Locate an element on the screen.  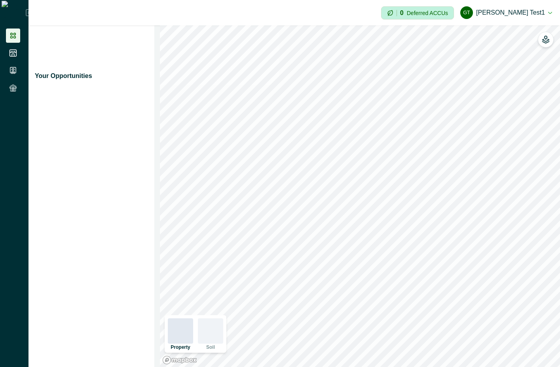
p: Property is located at coordinates (180, 347).